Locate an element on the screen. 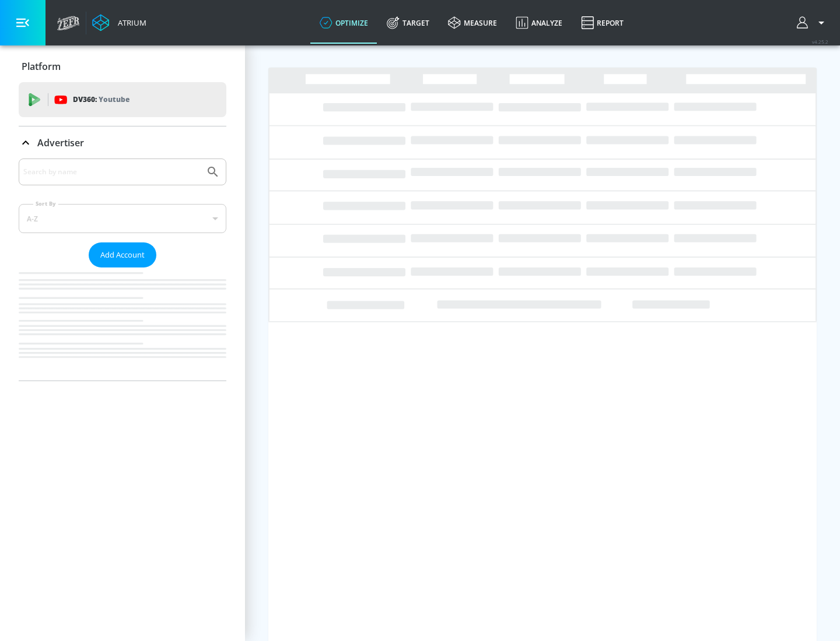 Image resolution: width=840 pixels, height=641 pixels. p: DV360: is located at coordinates (101, 100).